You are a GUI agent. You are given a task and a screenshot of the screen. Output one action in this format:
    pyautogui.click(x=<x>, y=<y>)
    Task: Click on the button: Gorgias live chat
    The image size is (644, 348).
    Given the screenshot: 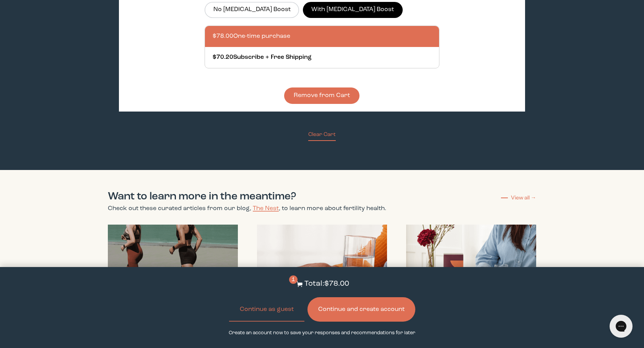 What is the action you would take?
    pyautogui.click(x=15, y=14)
    